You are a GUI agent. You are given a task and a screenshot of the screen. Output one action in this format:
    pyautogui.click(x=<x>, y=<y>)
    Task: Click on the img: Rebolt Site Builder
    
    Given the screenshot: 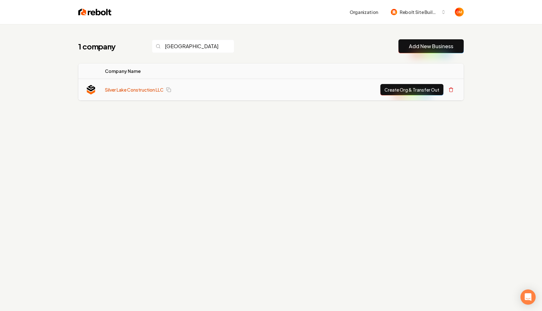 What is the action you would take?
    pyautogui.click(x=394, y=12)
    